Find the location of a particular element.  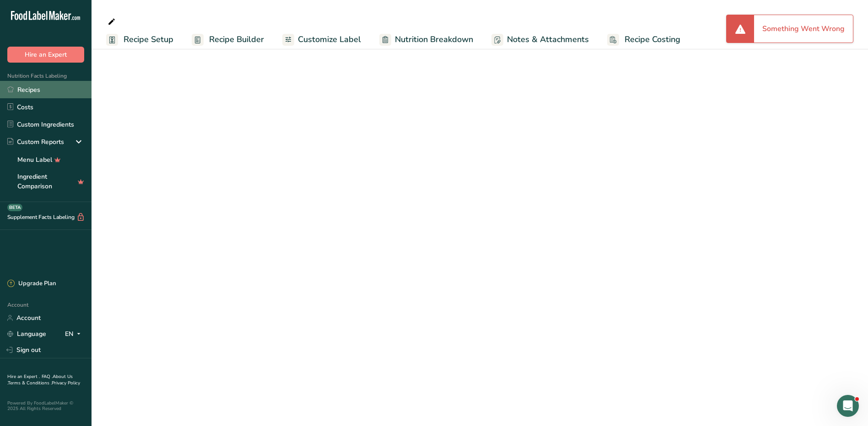

span: Recipe Setup is located at coordinates (148, 39).